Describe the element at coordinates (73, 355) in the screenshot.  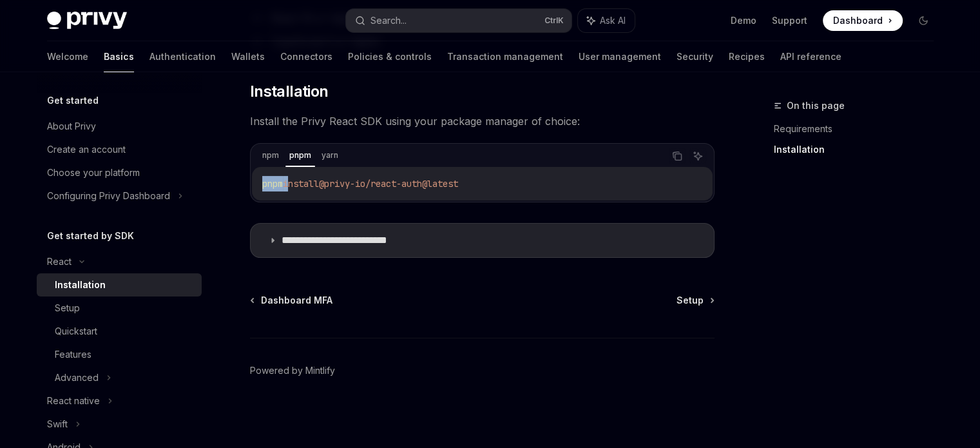
I see `div: Features` at that location.